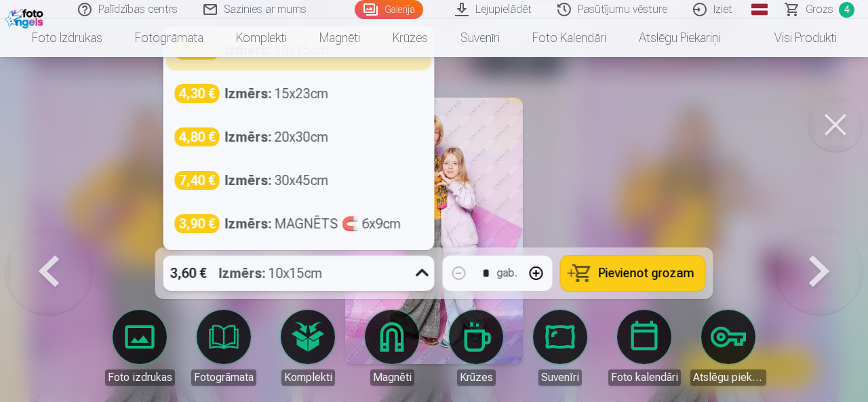 The width and height of the screenshot is (868, 402). What do you see at coordinates (476, 377) in the screenshot?
I see `div: Krūzes` at bounding box center [476, 377].